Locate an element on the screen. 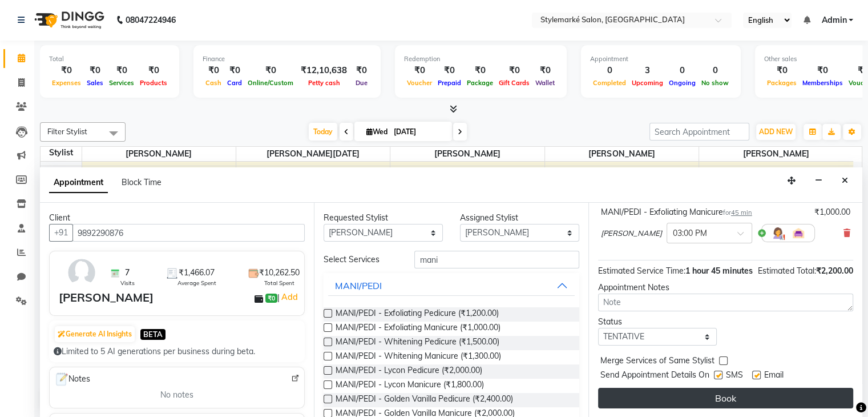  input: 2025-09-03 is located at coordinates (419, 132).